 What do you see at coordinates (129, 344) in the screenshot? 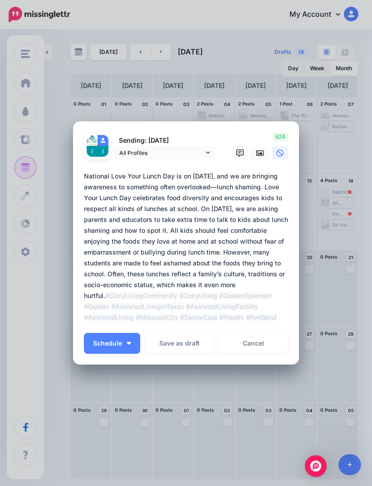
I see `img: arrow-down-white.png` at bounding box center [129, 344].